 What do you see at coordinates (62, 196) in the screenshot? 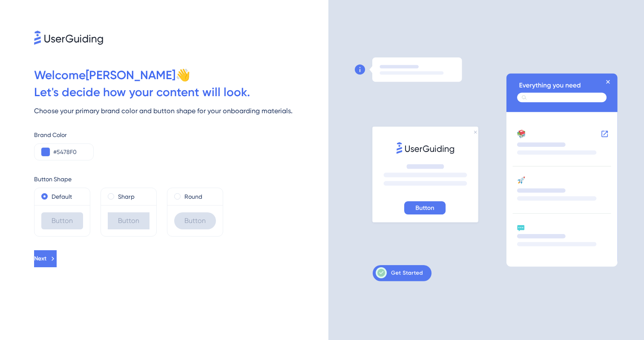
I see `label: Default` at bounding box center [62, 196].